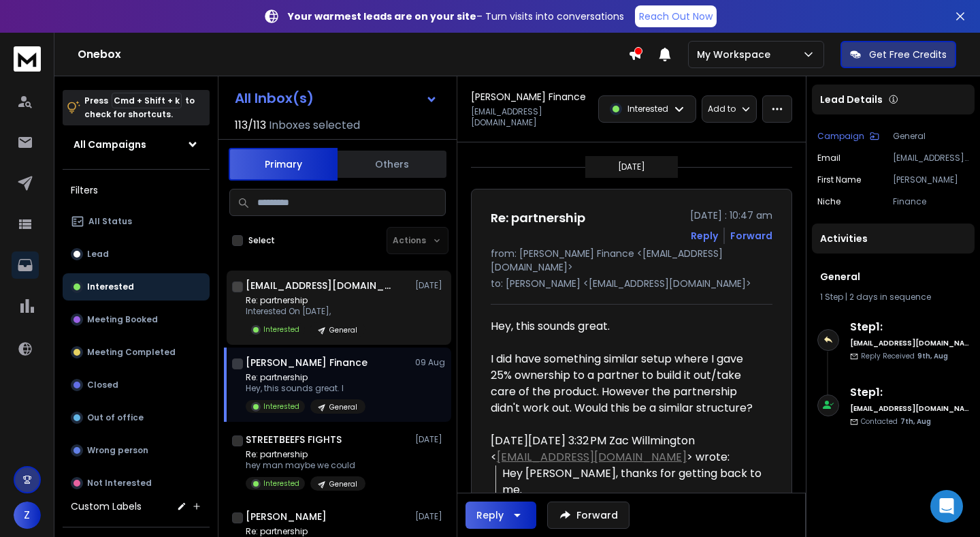 Image resolution: width=980 pixels, height=537 pixels. Describe the element at coordinates (947, 506) in the screenshot. I see `div: Open Intercom Messenger` at that location.